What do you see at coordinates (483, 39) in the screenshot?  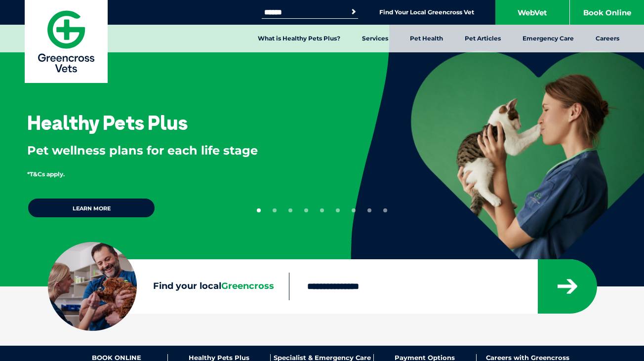 I see `a: Pet Articles` at bounding box center [483, 39].